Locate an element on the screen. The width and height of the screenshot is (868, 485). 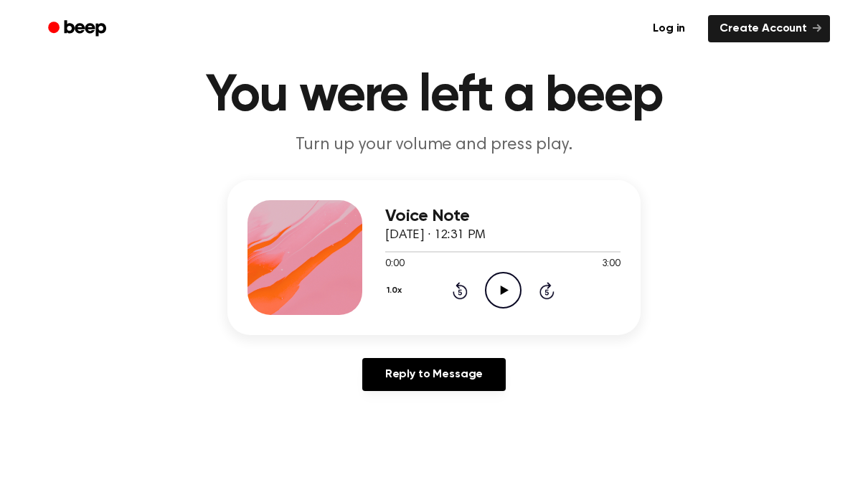
a: Beep is located at coordinates (78, 28).